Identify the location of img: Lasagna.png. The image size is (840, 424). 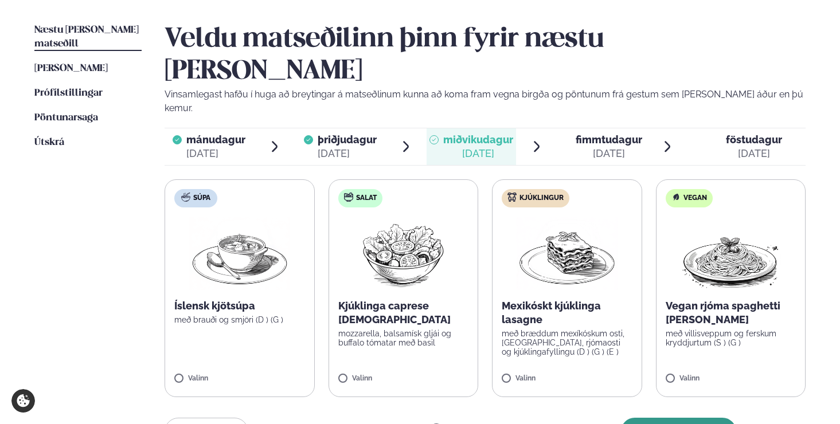
(567, 254).